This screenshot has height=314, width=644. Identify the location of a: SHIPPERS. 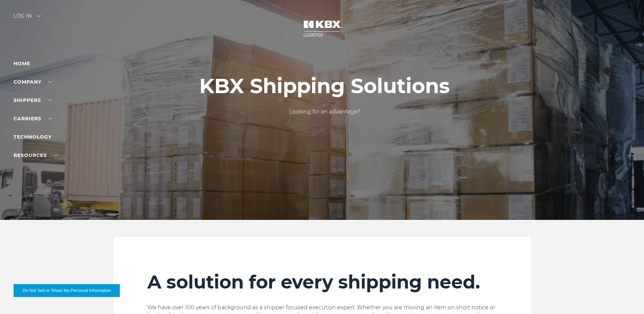
(33, 100).